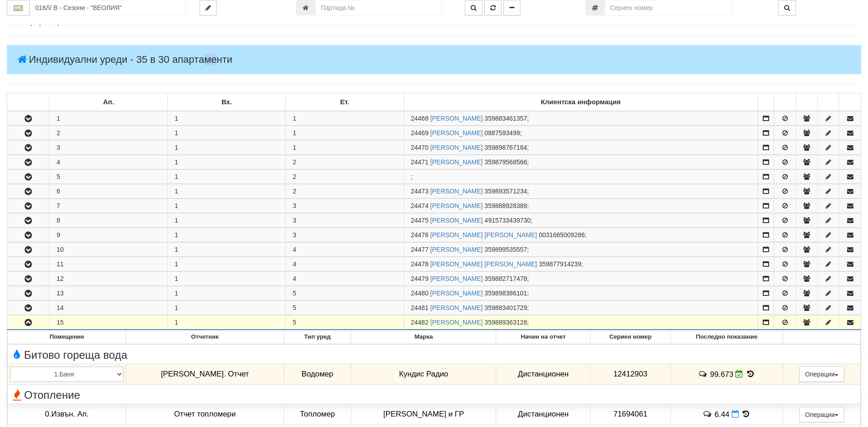 The width and height of the screenshot is (868, 427). I want to click on td: 13, so click(108, 293).